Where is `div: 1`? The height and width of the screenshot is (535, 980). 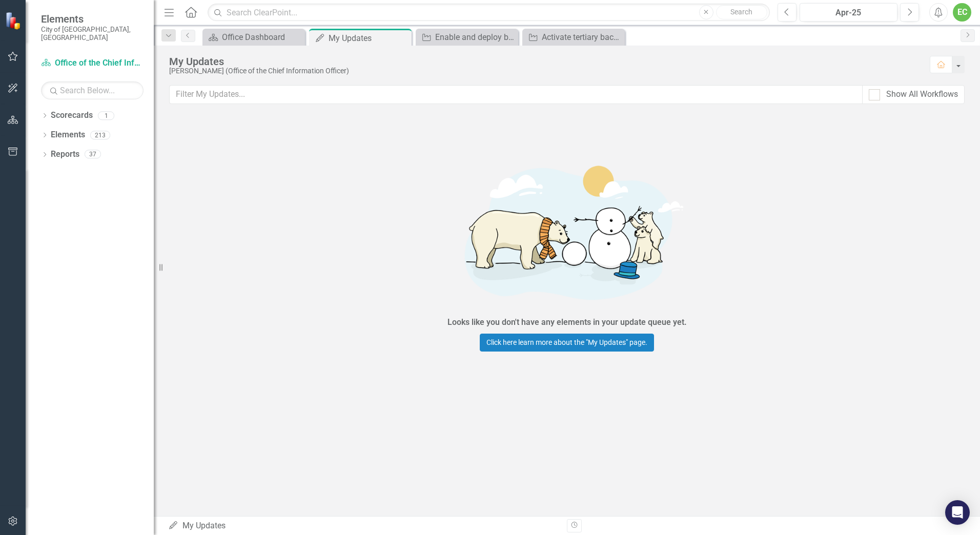 div: 1 is located at coordinates (106, 115).